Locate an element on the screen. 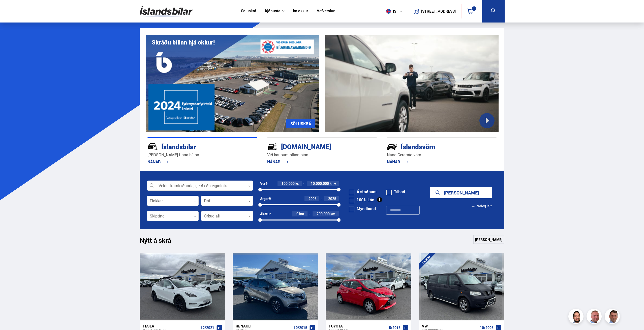 The width and height of the screenshot is (644, 330). img: tr5P-W3DuiFaO7aO.svg is located at coordinates (273, 146).